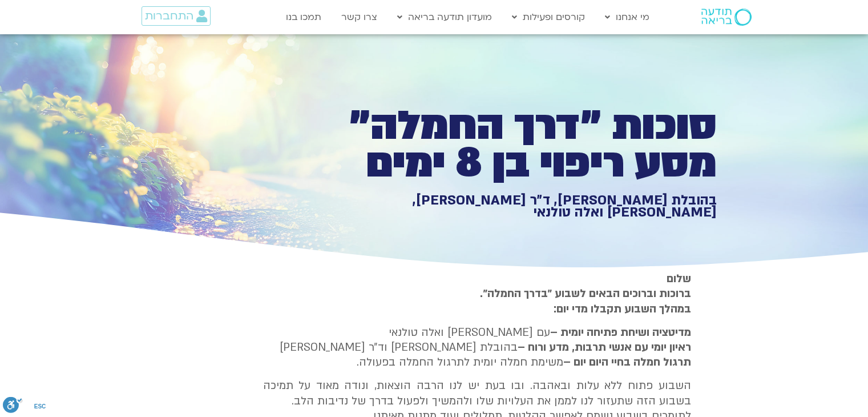 The width and height of the screenshot is (868, 417). I want to click on a: תמכו בנו, so click(304, 17).